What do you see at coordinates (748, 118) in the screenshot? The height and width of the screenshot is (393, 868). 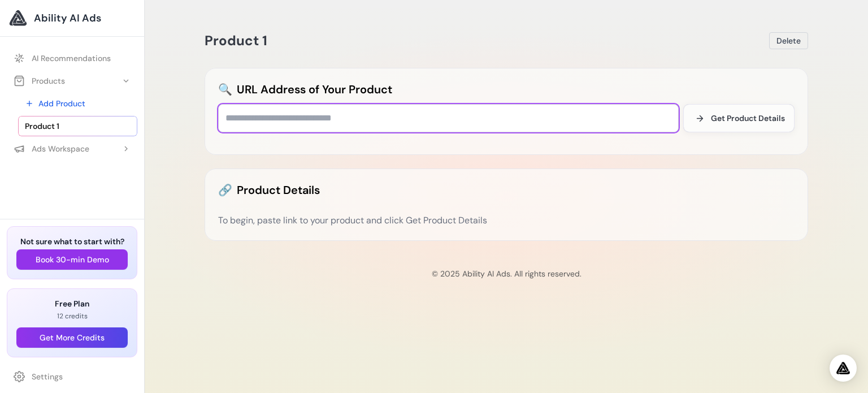 I see `span: Get Product Details` at bounding box center [748, 118].